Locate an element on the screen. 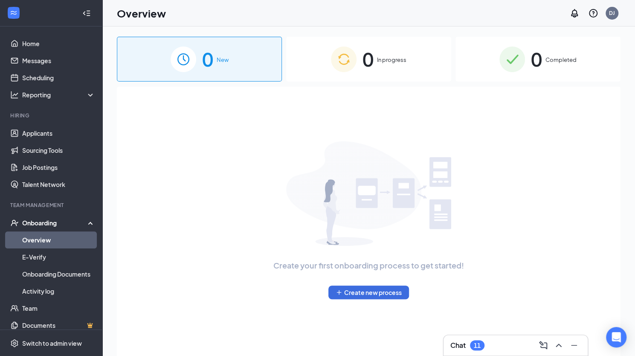  span: Create your first onboarding process to get started! is located at coordinates (369, 265).